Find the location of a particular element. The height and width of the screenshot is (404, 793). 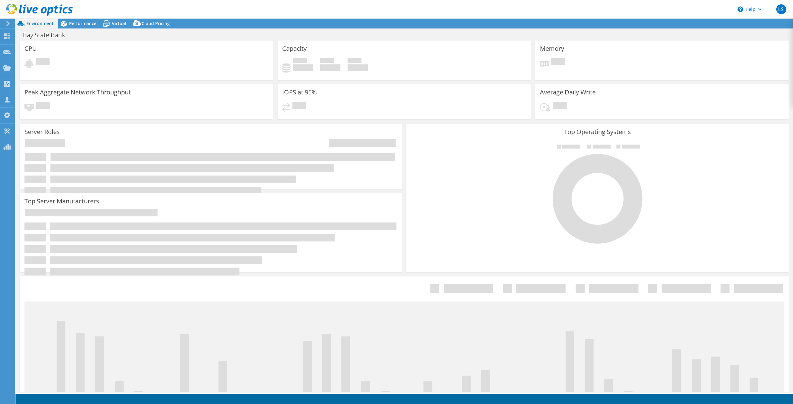

h3: Server Roles is located at coordinates (42, 132).